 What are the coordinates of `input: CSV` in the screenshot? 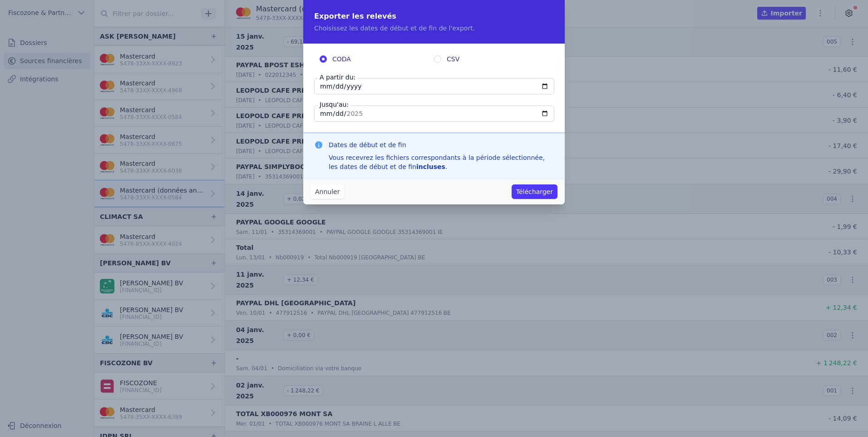 It's located at (437, 59).